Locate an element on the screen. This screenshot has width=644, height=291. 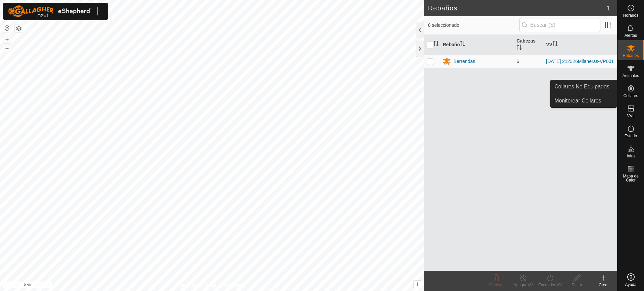
div: Encender VV is located at coordinates (550, 285).